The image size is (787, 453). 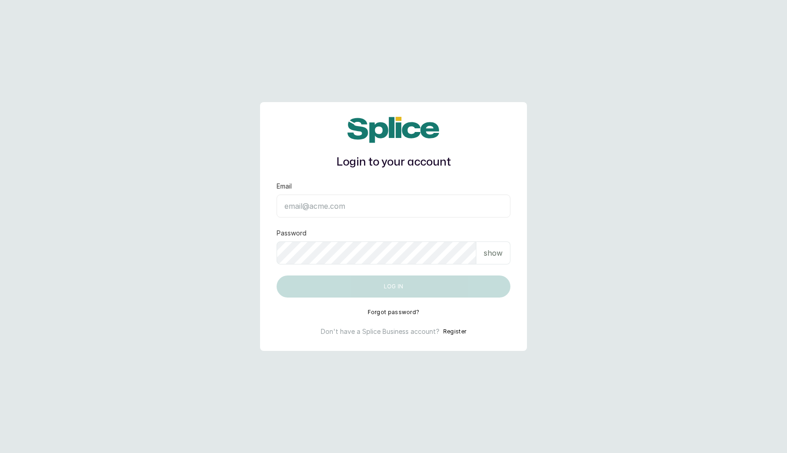 I want to click on p: show, so click(x=493, y=253).